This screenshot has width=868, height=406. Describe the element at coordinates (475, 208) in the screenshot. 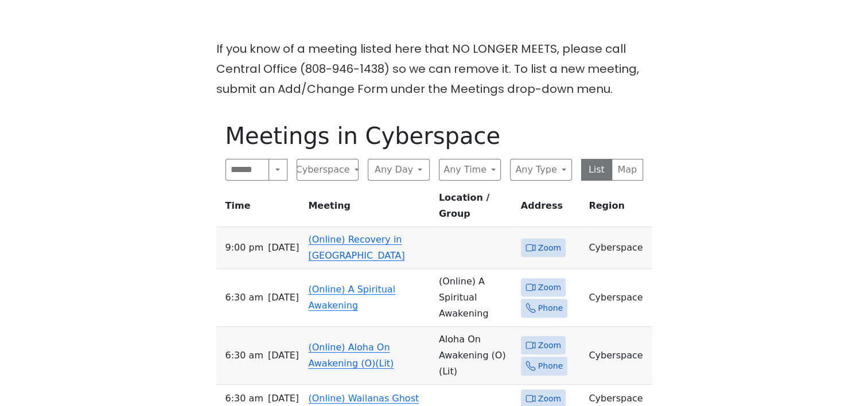

I see `th: Location / Group` at that location.